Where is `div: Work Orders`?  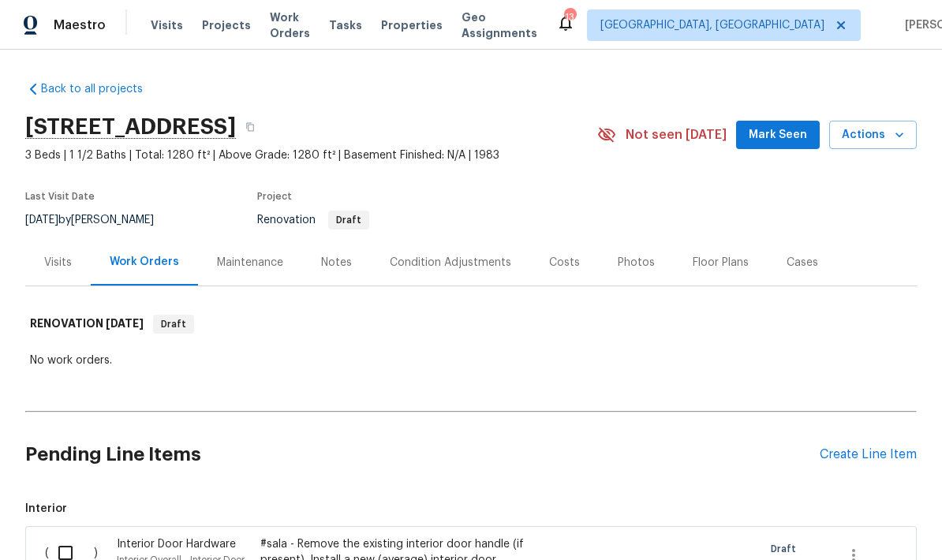 div: Work Orders is located at coordinates (145, 262).